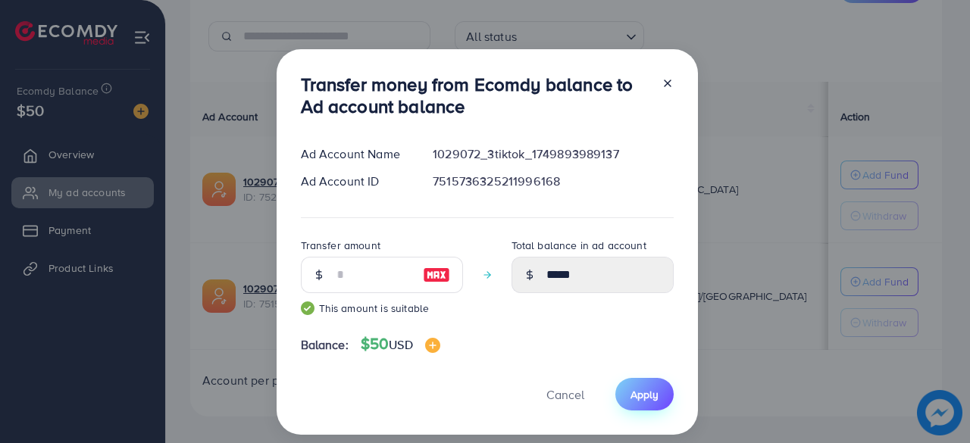 This screenshot has height=443, width=970. Describe the element at coordinates (400, 344) in the screenshot. I see `h4: $50` at that location.